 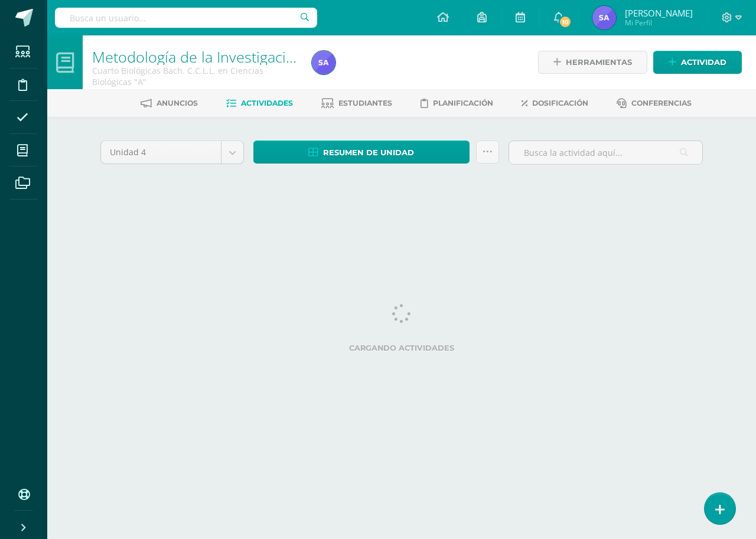 What do you see at coordinates (659, 23) in the screenshot?
I see `span: Mi Perfil` at bounding box center [659, 23].